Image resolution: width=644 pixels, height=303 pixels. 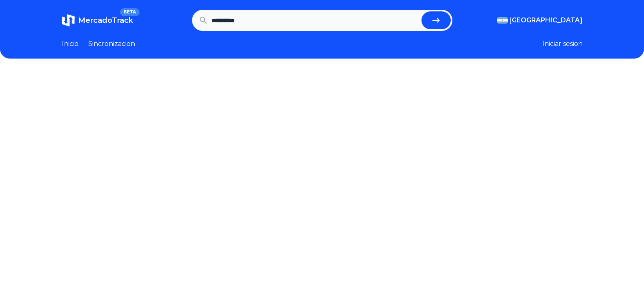 I want to click on a: Inicio, so click(x=70, y=44).